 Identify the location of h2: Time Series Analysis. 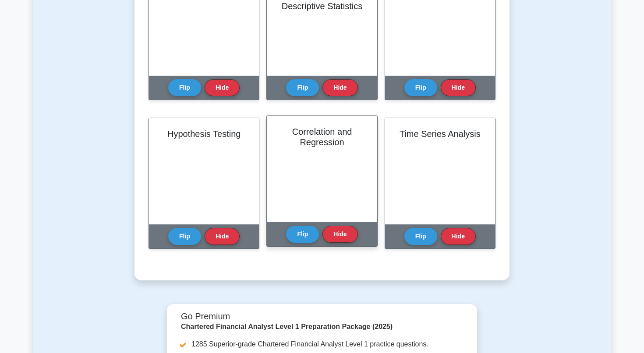
(440, 134).